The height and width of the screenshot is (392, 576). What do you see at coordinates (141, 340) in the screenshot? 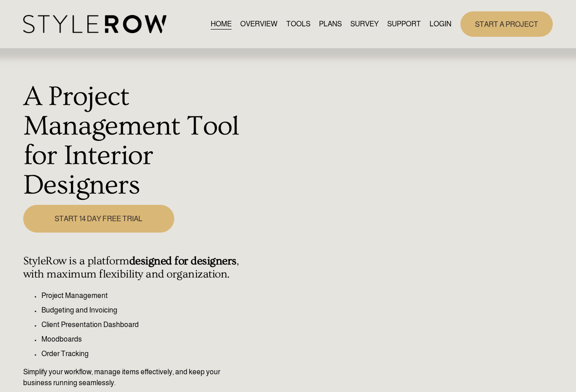
I see `p: Moodboards` at bounding box center [141, 340].